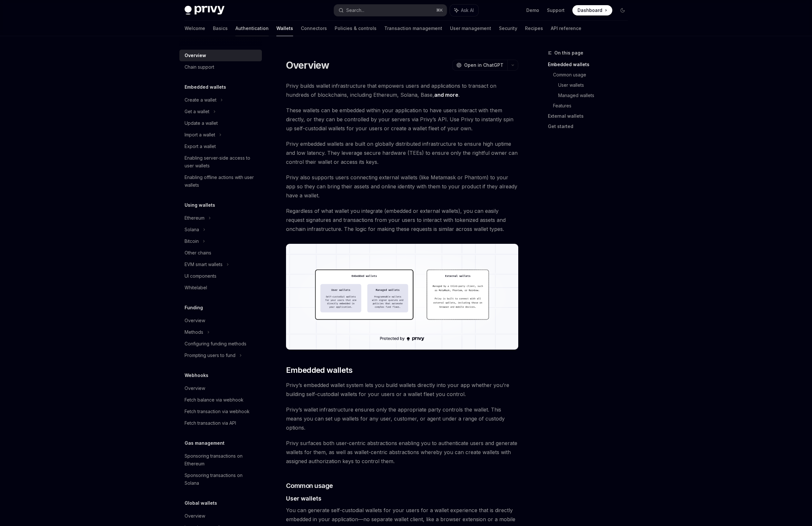 This screenshot has height=526, width=812. I want to click on div: Configuring funding methods, so click(215, 344).